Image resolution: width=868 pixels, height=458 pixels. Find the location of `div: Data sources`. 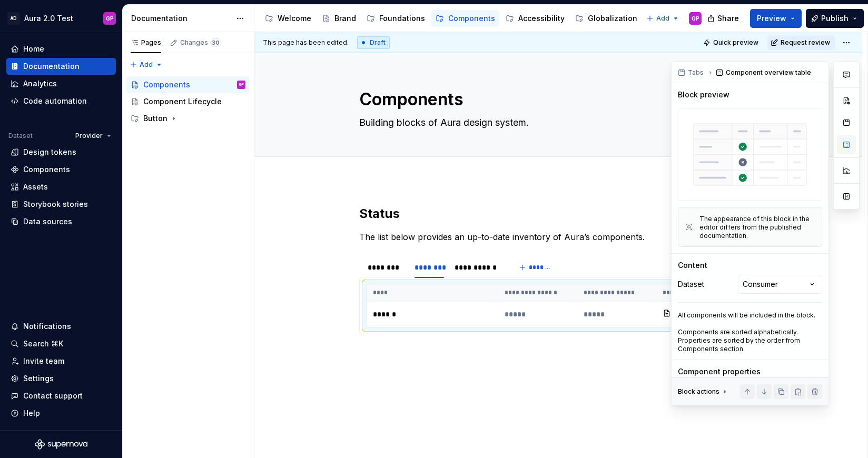

div: Data sources is located at coordinates (48, 222).